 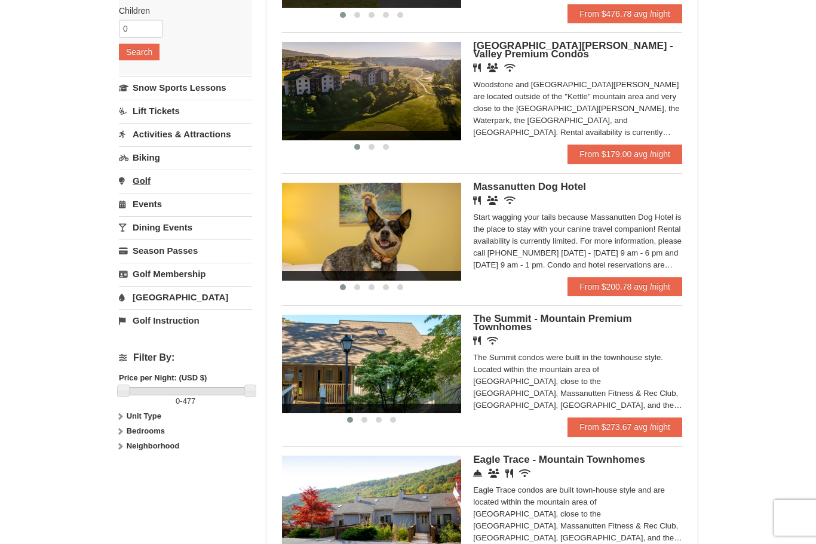 What do you see at coordinates (625, 154) in the screenshot?
I see `a: From $179.00 avg /night` at bounding box center [625, 154].